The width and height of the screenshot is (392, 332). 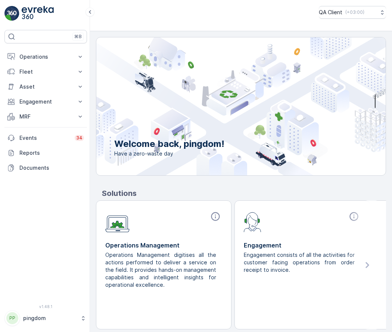 What do you see at coordinates (46, 87) in the screenshot?
I see `button: Asset` at bounding box center [46, 87].